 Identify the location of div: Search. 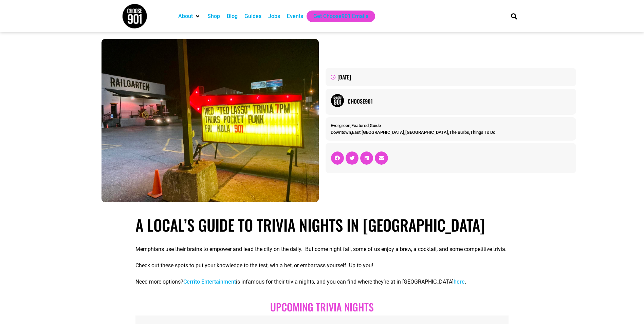
(514, 16).